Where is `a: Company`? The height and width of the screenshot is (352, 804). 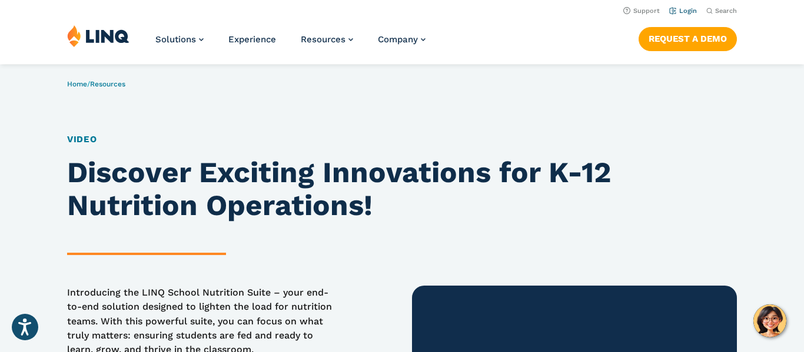 a: Company is located at coordinates (401, 39).